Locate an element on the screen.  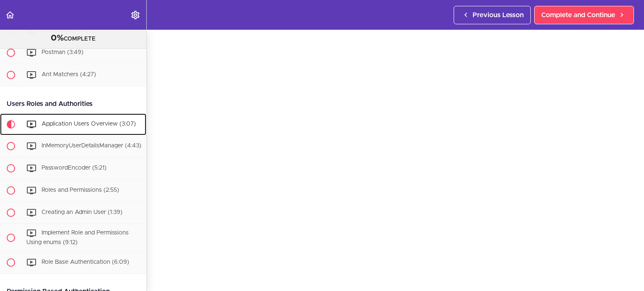
span: Ant Matchers (4:27) is located at coordinates (69, 75).